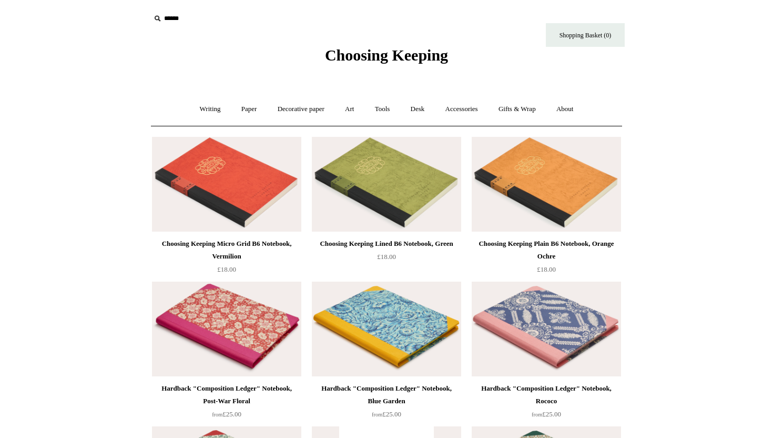  What do you see at coordinates (565, 109) in the screenshot?
I see `a: About` at bounding box center [565, 109].